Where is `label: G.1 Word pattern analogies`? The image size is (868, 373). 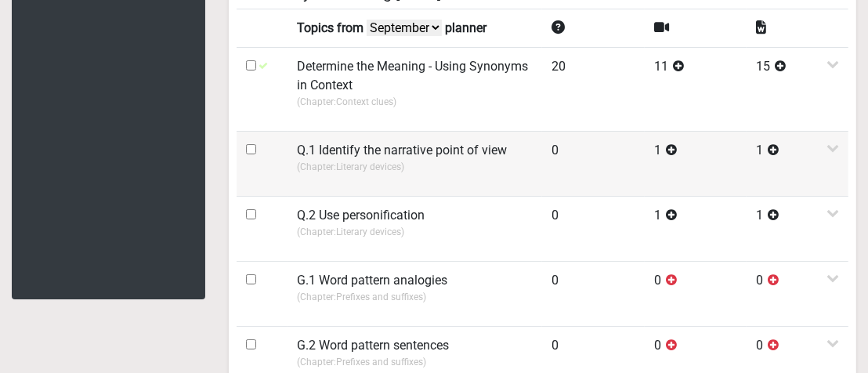 label: G.1 Word pattern analogies is located at coordinates (372, 281).